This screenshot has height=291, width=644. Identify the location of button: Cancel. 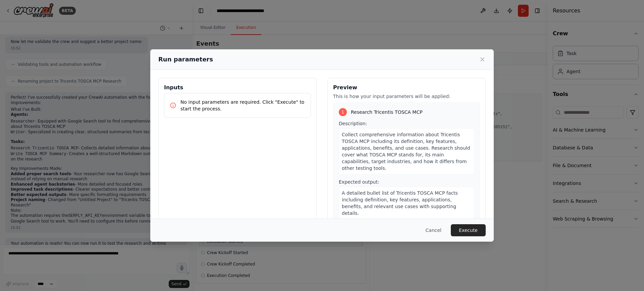
(434, 230).